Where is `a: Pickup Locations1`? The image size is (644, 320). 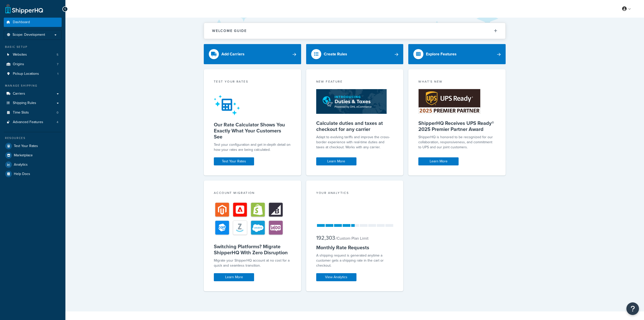 a: Pickup Locations1 is located at coordinates (33, 74).